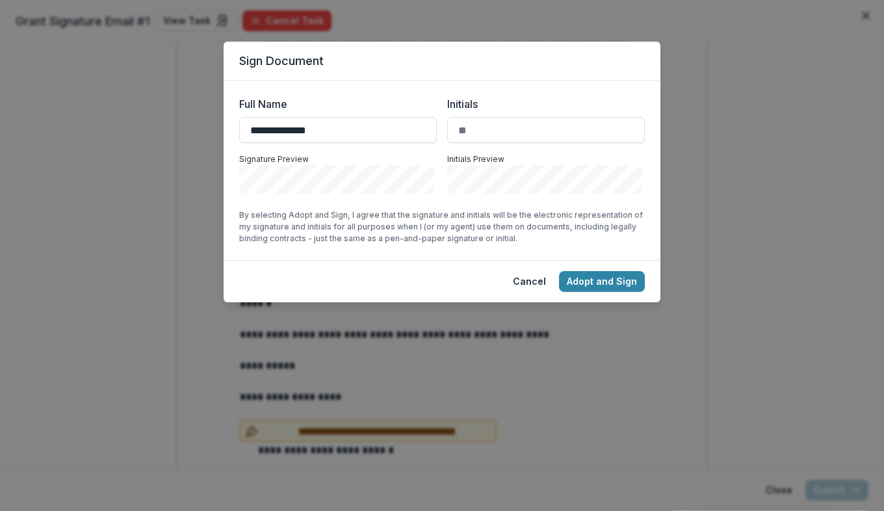 Image resolution: width=884 pixels, height=511 pixels. What do you see at coordinates (334, 104) in the screenshot?
I see `label: Full Name` at bounding box center [334, 104].